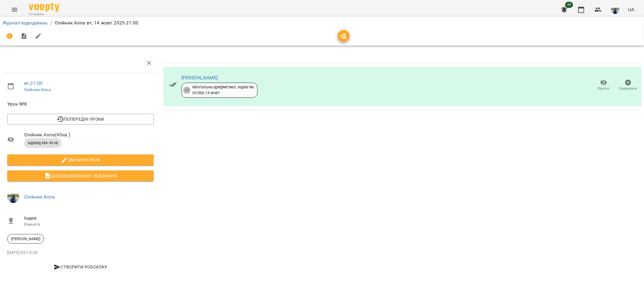 The height and width of the screenshot is (308, 644). Describe the element at coordinates (322, 23) in the screenshot. I see `nav: breadcrumb` at that location.